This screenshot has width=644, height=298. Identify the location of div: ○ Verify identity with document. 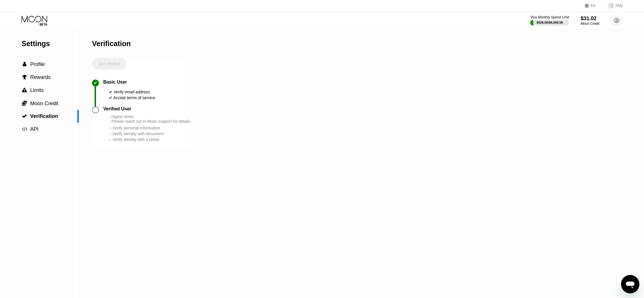
(150, 134).